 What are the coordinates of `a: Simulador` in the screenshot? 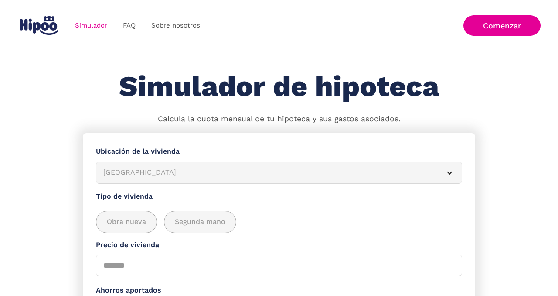 It's located at (91, 25).